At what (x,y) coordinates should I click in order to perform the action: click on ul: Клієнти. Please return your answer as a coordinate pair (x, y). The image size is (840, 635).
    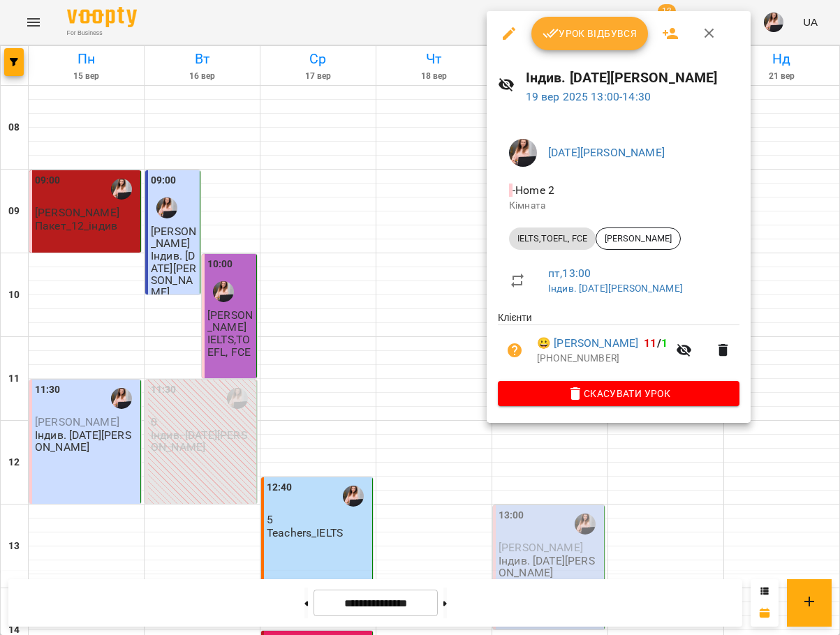
    Looking at the image, I should click on (619, 346).